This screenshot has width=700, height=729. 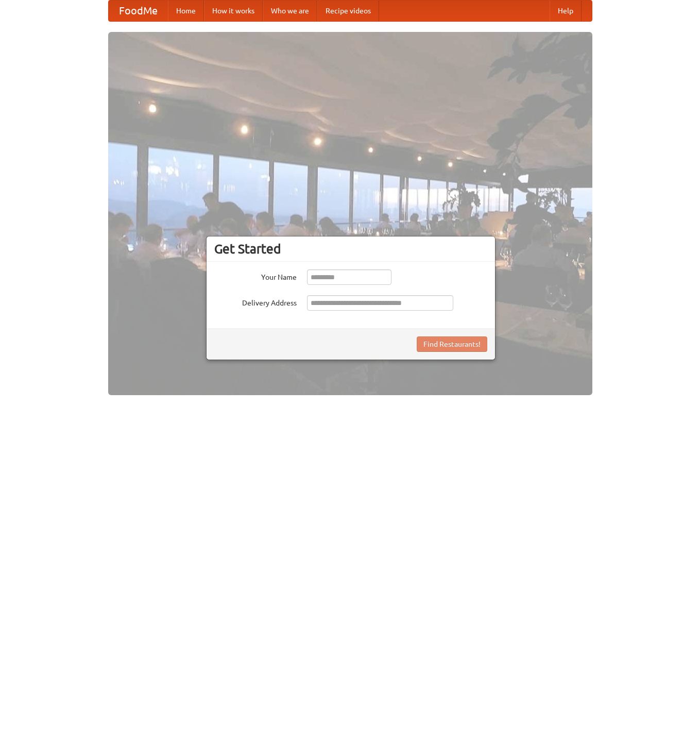 What do you see at coordinates (451, 344) in the screenshot?
I see `button: Find Restaurants!` at bounding box center [451, 344].